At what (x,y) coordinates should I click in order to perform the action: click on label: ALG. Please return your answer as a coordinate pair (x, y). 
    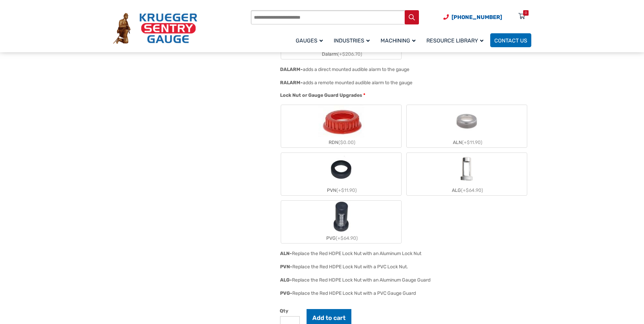
    Looking at the image, I should click on (467, 174).